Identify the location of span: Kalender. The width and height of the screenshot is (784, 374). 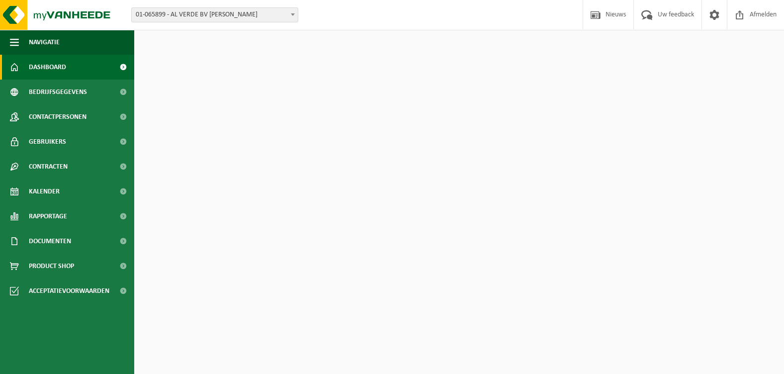
(44, 192).